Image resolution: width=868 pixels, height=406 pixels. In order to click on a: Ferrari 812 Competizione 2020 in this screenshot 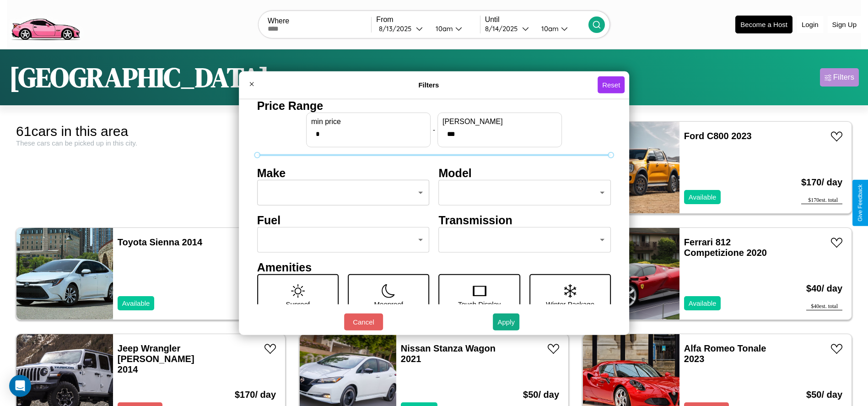, I will do `click(725, 247)`.